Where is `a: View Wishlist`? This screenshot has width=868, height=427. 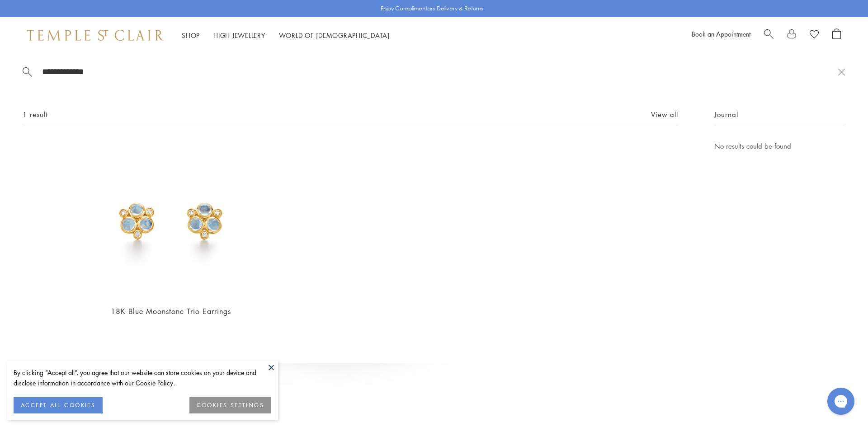
a: View Wishlist is located at coordinates (814, 36).